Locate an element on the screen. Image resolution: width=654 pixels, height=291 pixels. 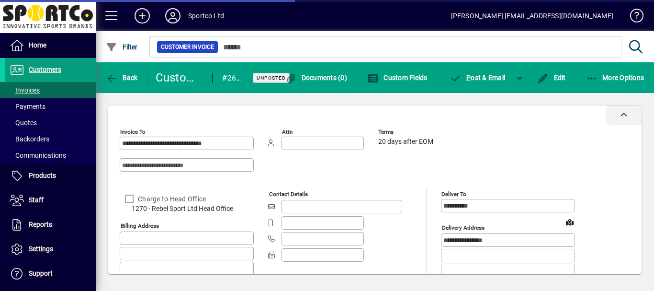
span: More Options is located at coordinates (615, 78).